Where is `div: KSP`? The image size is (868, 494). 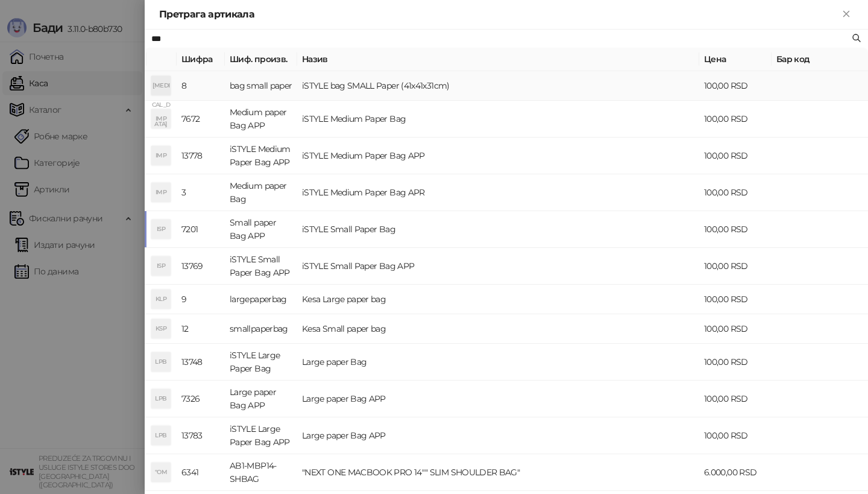
div: KSP is located at coordinates (161, 329).